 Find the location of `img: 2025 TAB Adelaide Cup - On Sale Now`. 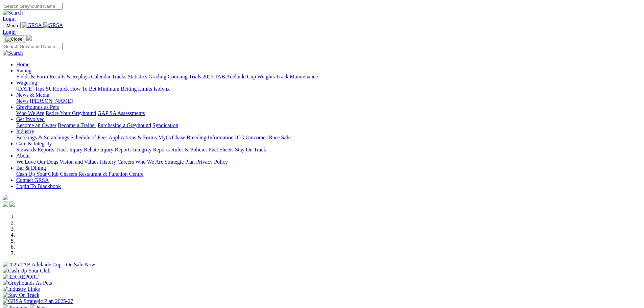

img: 2025 TAB Adelaide Cup - On Sale Now is located at coordinates (49, 265).